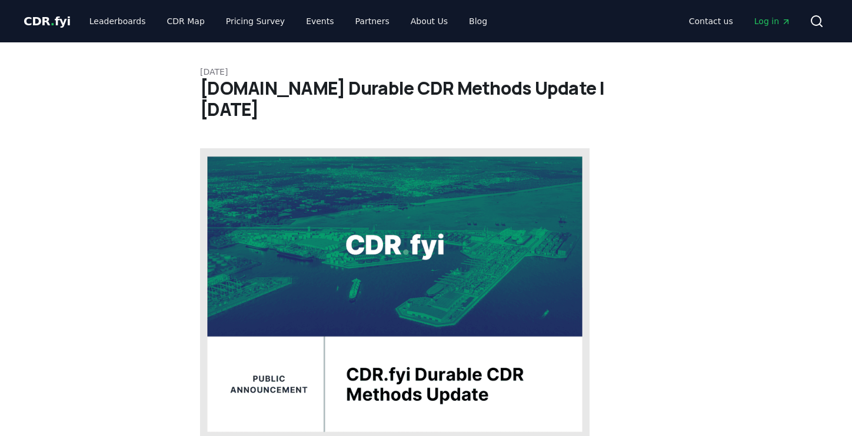  What do you see at coordinates (478, 21) in the screenshot?
I see `a: Blog` at bounding box center [478, 21].